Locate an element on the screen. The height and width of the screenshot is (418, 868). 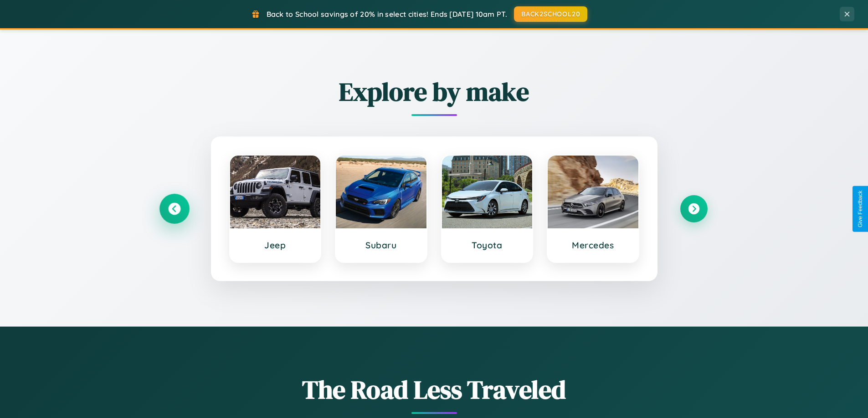
h3: Toyota is located at coordinates (487, 245).